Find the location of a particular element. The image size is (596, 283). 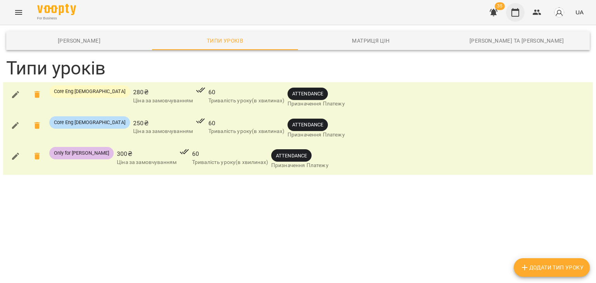

span: Ви впевнені що хочите видалити Core Eng 7-15 y.o? is located at coordinates (37, 126).